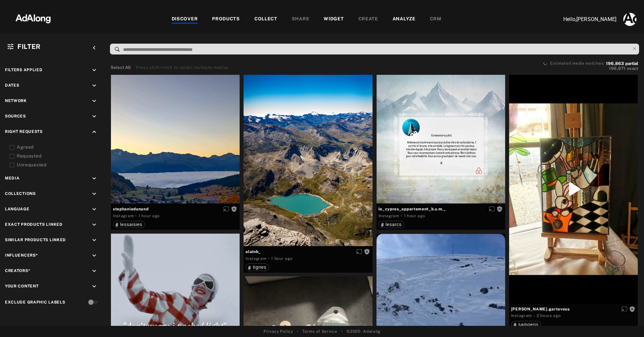 The width and height of the screenshot is (644, 337). What do you see at coordinates (17, 209) in the screenshot?
I see `span: Language` at bounding box center [17, 209].